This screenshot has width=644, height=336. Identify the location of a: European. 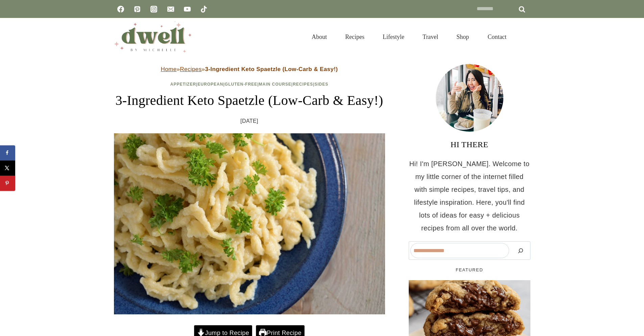
(210, 84).